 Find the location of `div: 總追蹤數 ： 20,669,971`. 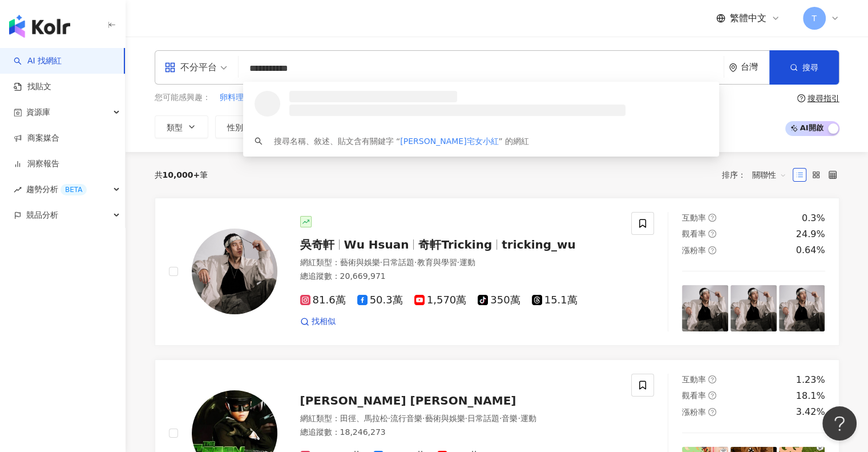

div: 總追蹤數 ： 20,669,971 is located at coordinates (459, 276).